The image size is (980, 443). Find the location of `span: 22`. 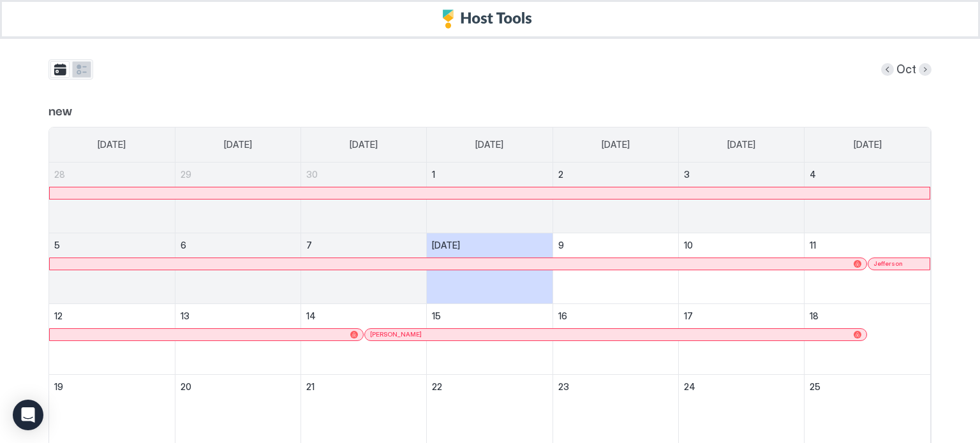

span: 22 is located at coordinates (437, 386).